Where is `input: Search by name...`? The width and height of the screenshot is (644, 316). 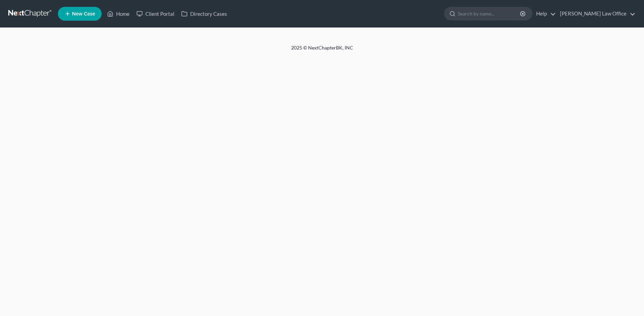 input: Search by name... is located at coordinates (489, 13).